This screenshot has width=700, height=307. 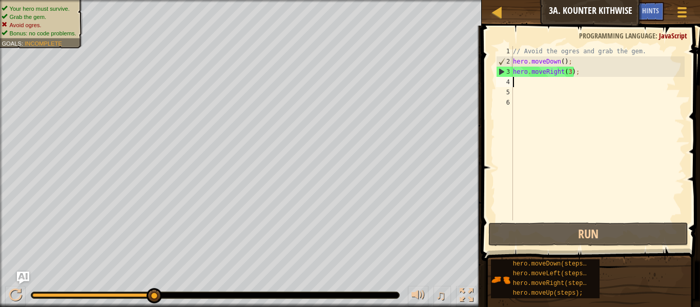 What do you see at coordinates (617, 35) in the screenshot?
I see `span: Programming language` at bounding box center [617, 35].